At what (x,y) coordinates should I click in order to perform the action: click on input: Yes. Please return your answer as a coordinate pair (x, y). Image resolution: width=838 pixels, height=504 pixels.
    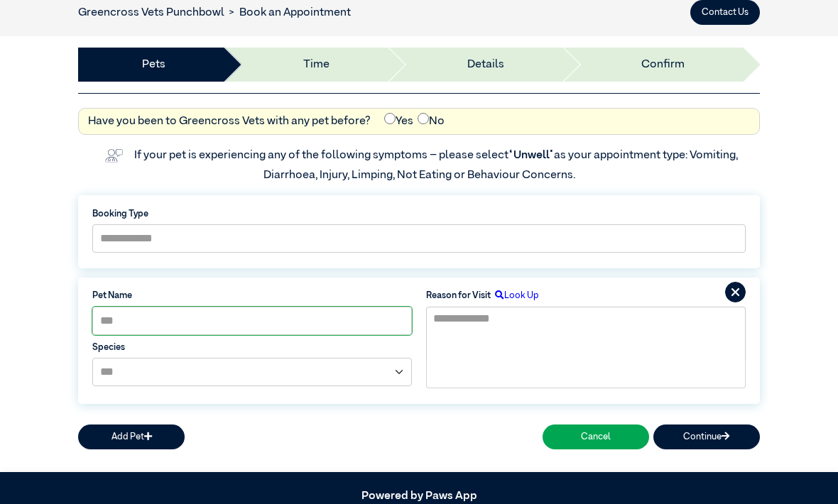
    Looking at the image, I should click on (390, 119).